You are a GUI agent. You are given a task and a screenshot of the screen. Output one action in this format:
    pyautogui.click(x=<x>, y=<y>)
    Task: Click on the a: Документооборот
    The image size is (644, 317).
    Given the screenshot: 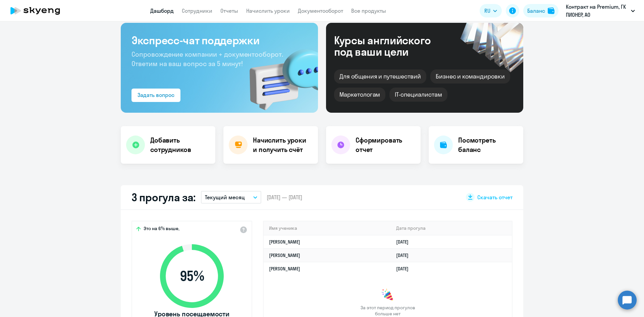 What is the action you would take?
    pyautogui.click(x=320, y=11)
    